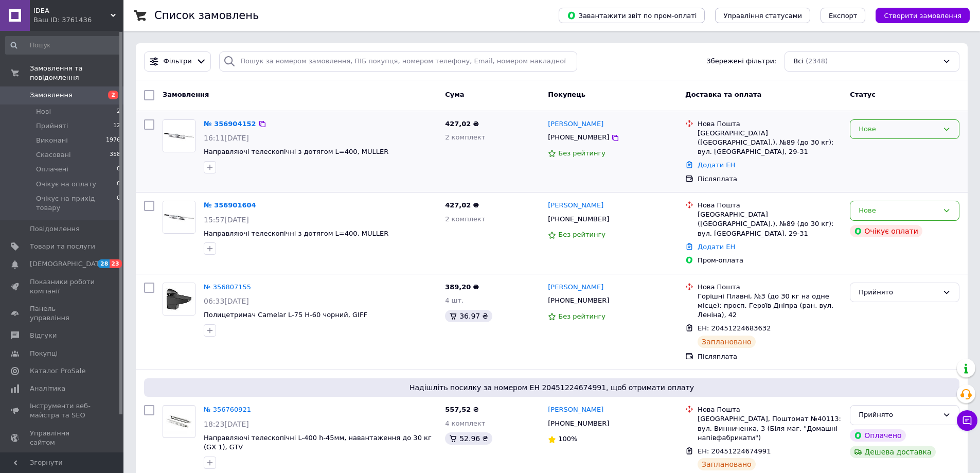 This screenshot has height=473, width=980. Describe the element at coordinates (52, 170) in the screenshot. I see `span: Оплачені` at that location.